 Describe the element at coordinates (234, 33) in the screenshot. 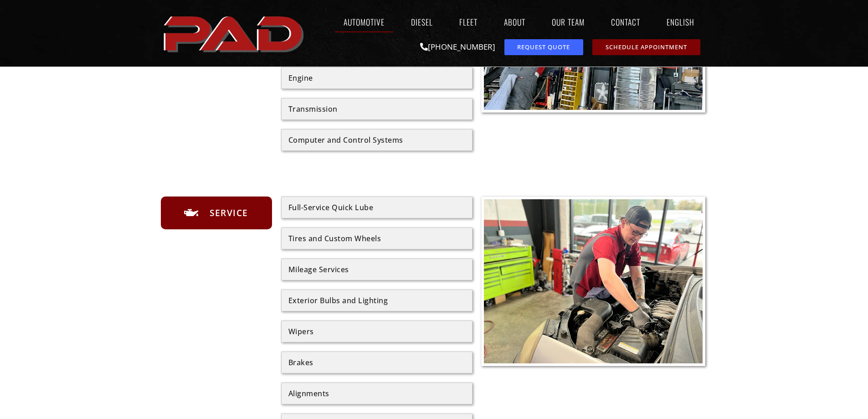

I see `a: pro automotive and diesel home page` at that location.